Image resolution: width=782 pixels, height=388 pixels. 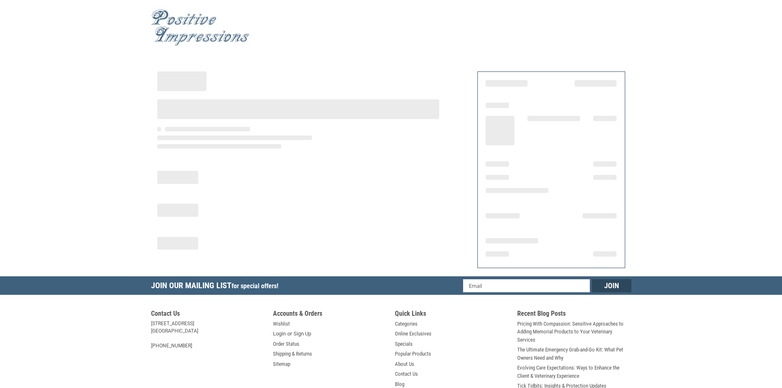 What do you see at coordinates (574, 372) in the screenshot?
I see `a: Evolving Care Expectations: Ways to Enhance the Client & Veterinary Experience` at bounding box center [574, 372].